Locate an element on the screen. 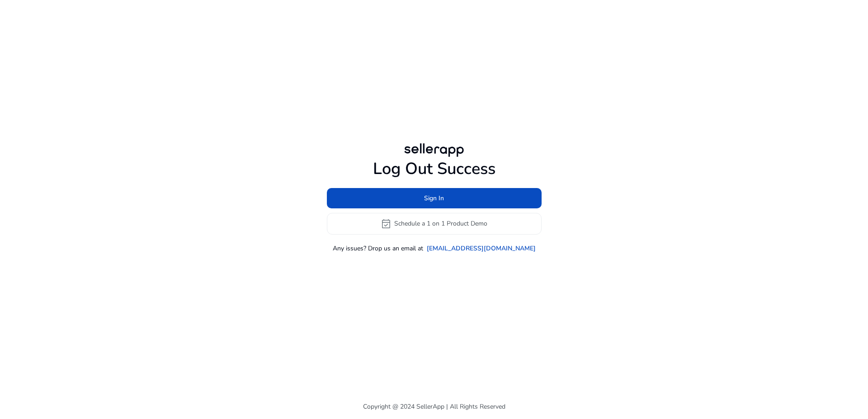 The height and width of the screenshot is (419, 868). p: Any issues? Drop us an email at is located at coordinates (378, 248).